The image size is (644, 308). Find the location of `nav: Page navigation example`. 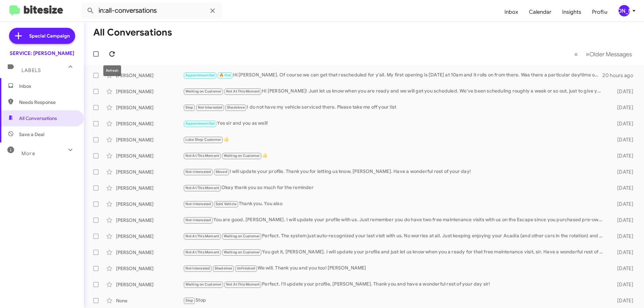

nav: Page navigation example is located at coordinates (603, 54).